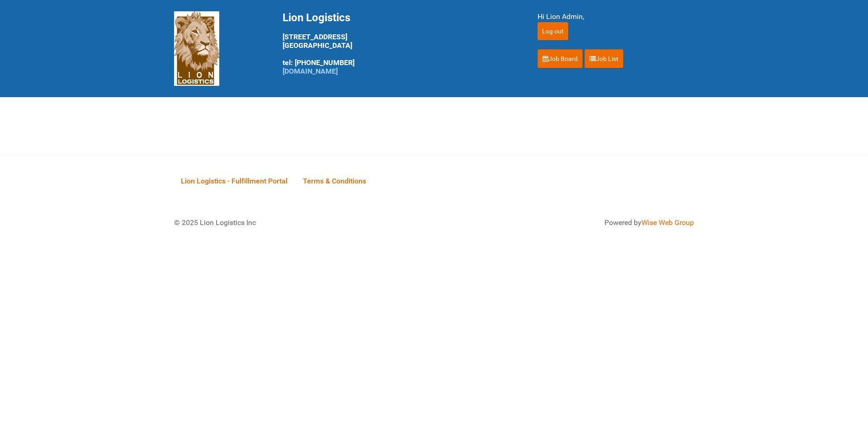 The image size is (868, 427). What do you see at coordinates (667, 223) in the screenshot?
I see `a: Wise Web Group` at bounding box center [667, 223].